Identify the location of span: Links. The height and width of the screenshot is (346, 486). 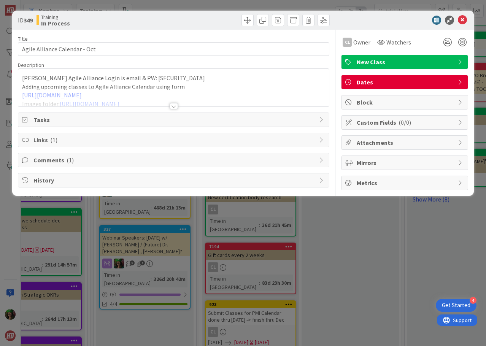
(174, 140).